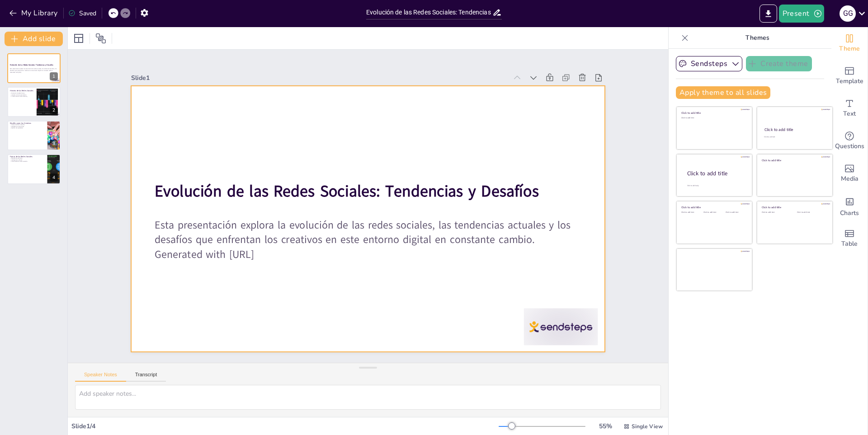  I want to click on div: Add charts and graphs, so click(850, 206).